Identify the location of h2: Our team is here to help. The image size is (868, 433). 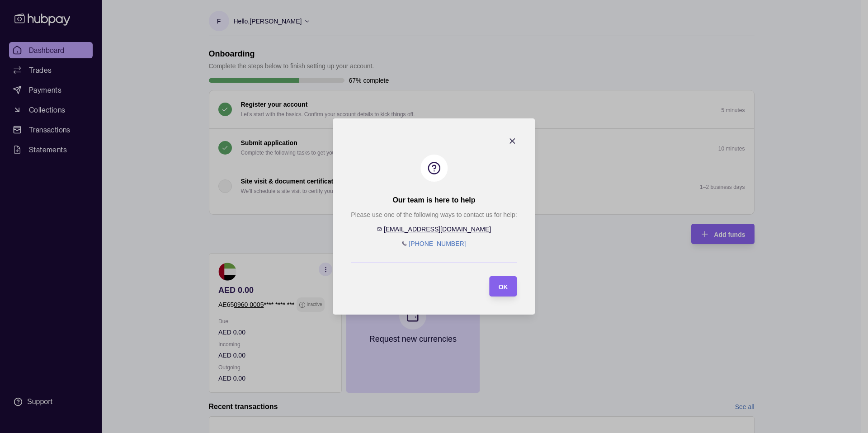
(433, 200).